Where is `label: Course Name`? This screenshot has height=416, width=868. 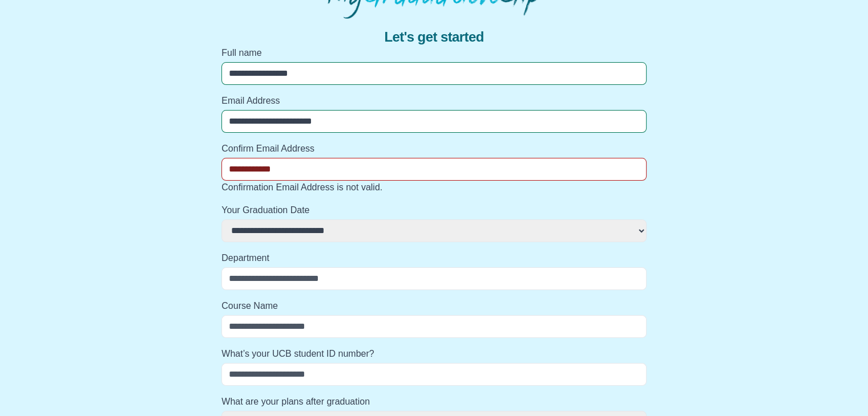
label: Course Name is located at coordinates (434, 306).